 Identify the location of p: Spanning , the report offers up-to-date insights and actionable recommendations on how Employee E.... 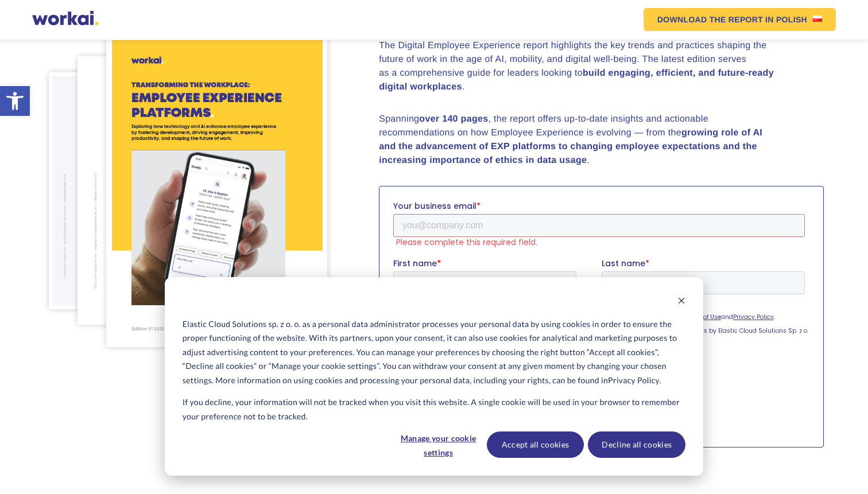
(580, 140).